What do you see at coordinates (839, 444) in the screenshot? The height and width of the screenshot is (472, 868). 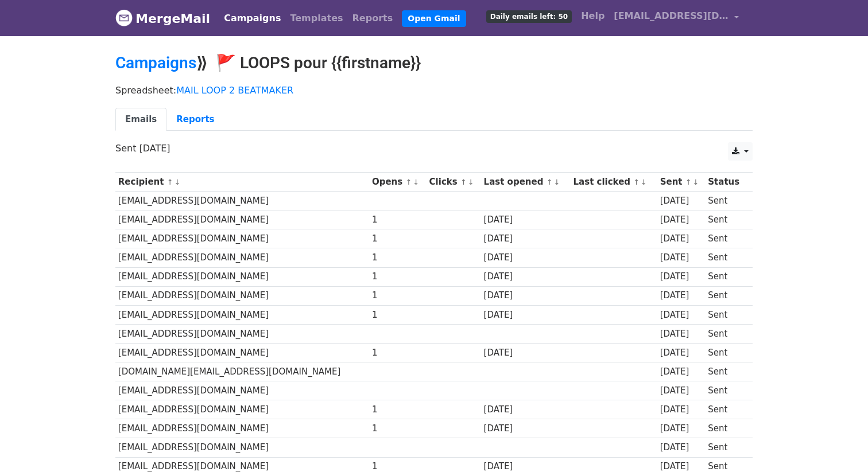 I see `div: Chat Widget` at bounding box center [839, 444].